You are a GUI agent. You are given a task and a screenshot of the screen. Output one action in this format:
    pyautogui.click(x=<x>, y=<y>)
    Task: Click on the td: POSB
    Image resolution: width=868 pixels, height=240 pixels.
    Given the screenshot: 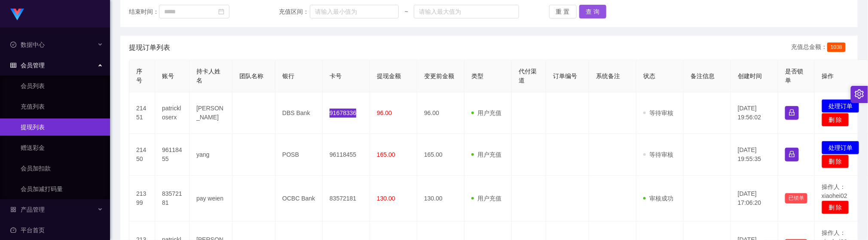 What is the action you would take?
    pyautogui.click(x=299, y=154)
    